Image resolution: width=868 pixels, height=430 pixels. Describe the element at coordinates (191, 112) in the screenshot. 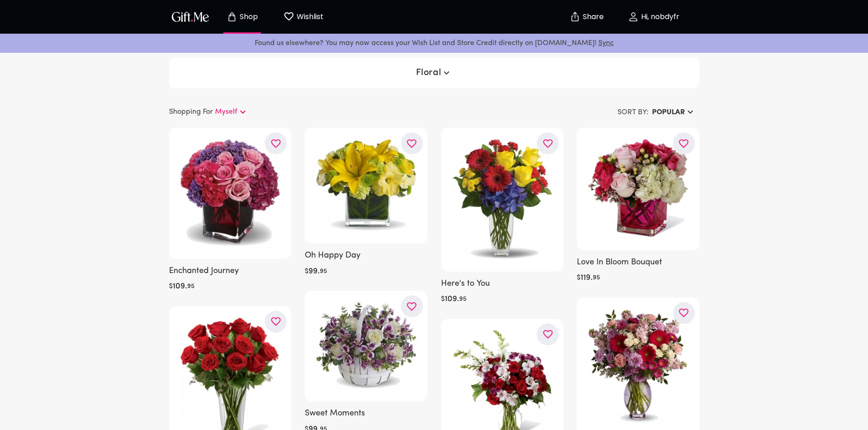

I see `p: Shopping For` at that location.